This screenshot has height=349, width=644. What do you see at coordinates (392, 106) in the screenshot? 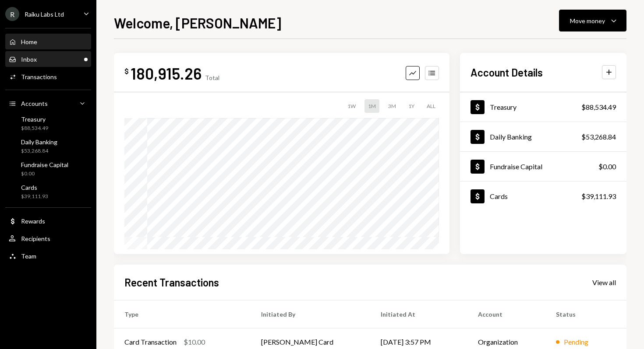
I see `div: 3M` at bounding box center [392, 106].